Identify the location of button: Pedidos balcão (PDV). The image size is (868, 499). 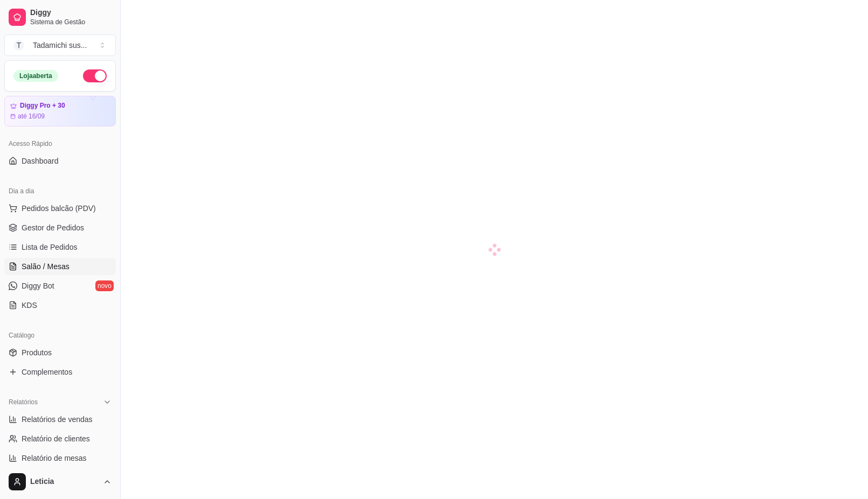
(60, 209).